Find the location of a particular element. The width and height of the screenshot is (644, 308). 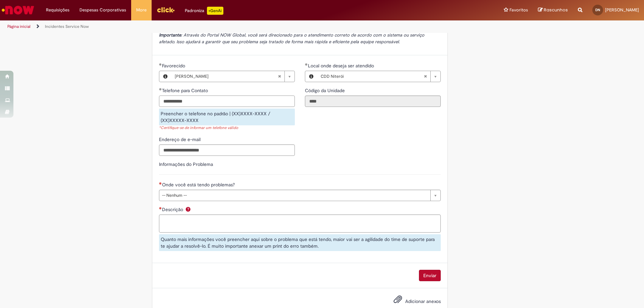

span: Rascunhos is located at coordinates (556, 9).